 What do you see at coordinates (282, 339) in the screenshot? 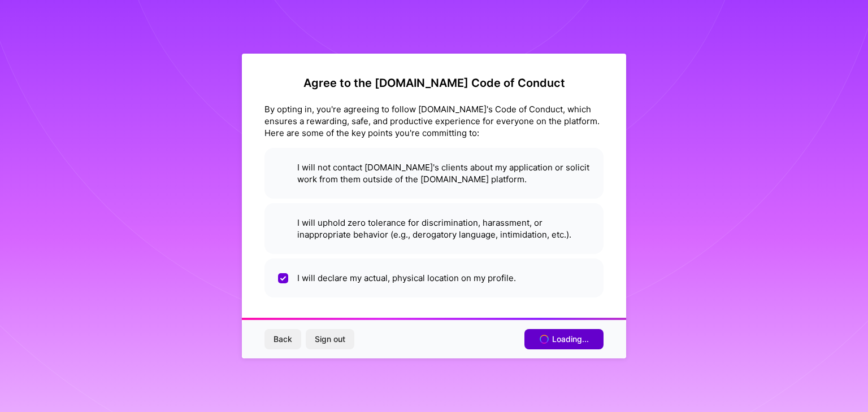
I see `span: Back` at bounding box center [282, 339].